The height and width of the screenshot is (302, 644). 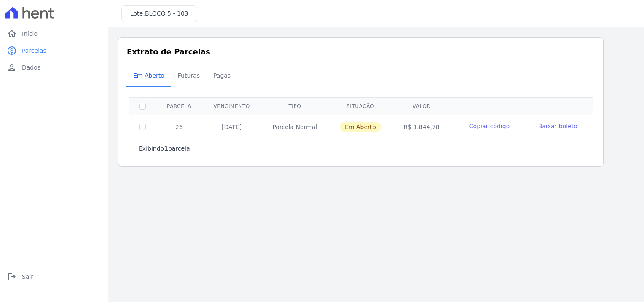 What do you see at coordinates (179, 106) in the screenshot?
I see `th: Parcela` at bounding box center [179, 106].